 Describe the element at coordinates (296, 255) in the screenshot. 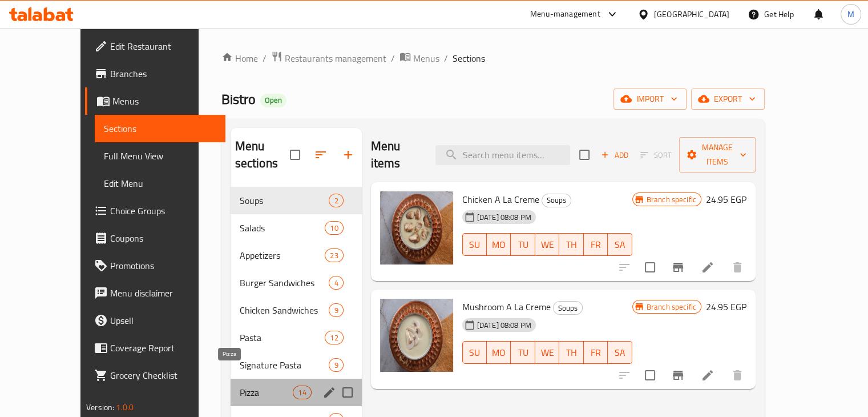

I see `div: Appetizers23` at that location.